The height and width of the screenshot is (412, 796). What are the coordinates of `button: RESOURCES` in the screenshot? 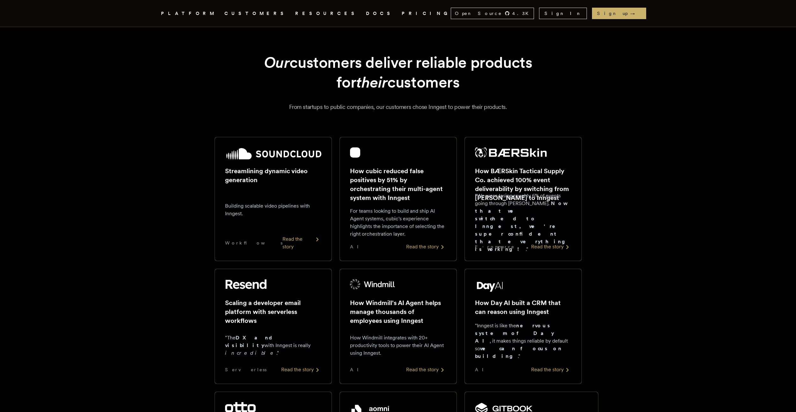 It's located at (327, 13).